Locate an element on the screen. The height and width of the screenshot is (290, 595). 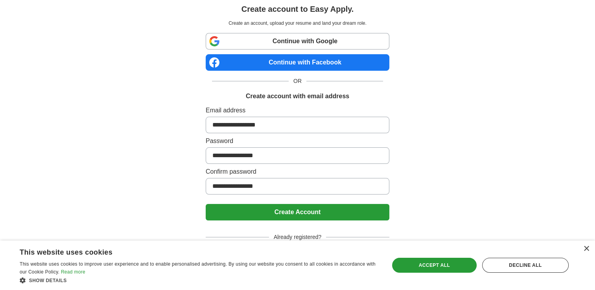
div: Decline all is located at coordinates (525, 265).